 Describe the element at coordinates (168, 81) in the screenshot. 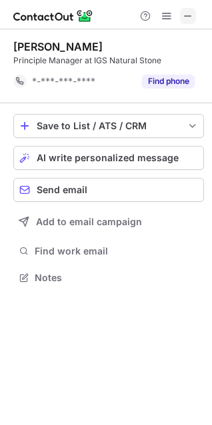

I see `button: Reveal Button` at that location.